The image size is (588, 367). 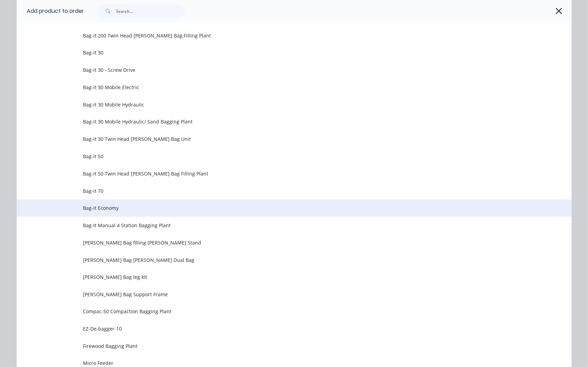 I want to click on span: Compac-50 Compaction Bagging Plant, so click(x=279, y=311).